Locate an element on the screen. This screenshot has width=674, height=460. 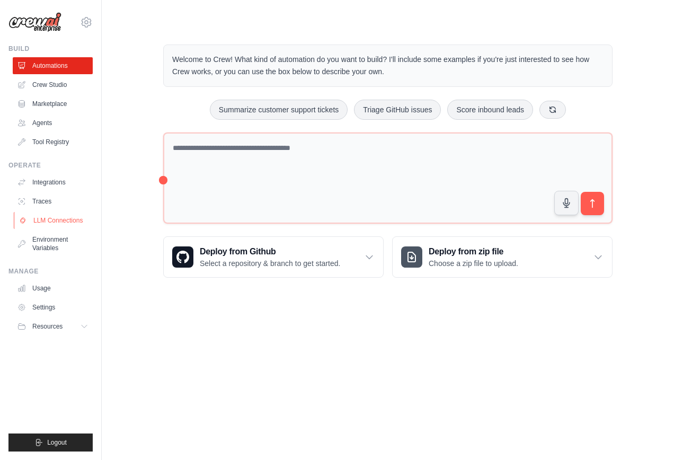
button: Logout is located at coordinates (50, 443).